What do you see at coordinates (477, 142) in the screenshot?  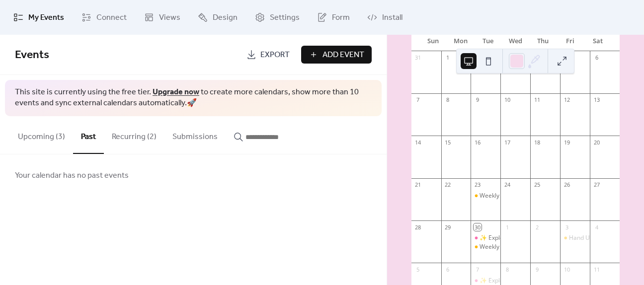 I see `div: 16` at bounding box center [477, 142].